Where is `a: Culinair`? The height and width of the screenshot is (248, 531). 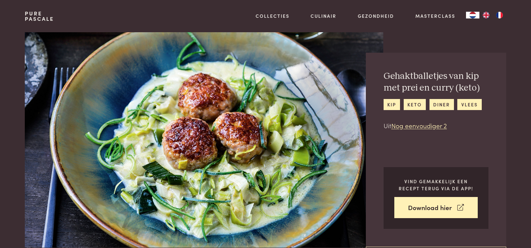
a: Culinair is located at coordinates (323, 16).